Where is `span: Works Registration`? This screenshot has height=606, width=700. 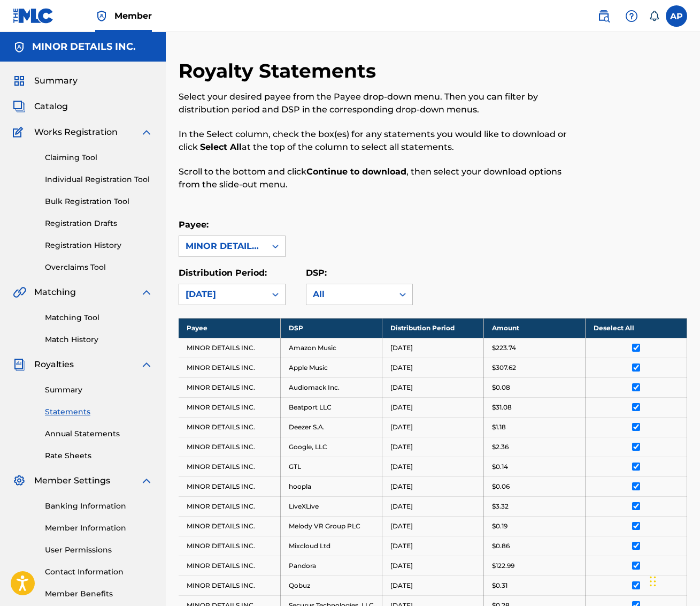
span: Works Registration is located at coordinates (76, 132).